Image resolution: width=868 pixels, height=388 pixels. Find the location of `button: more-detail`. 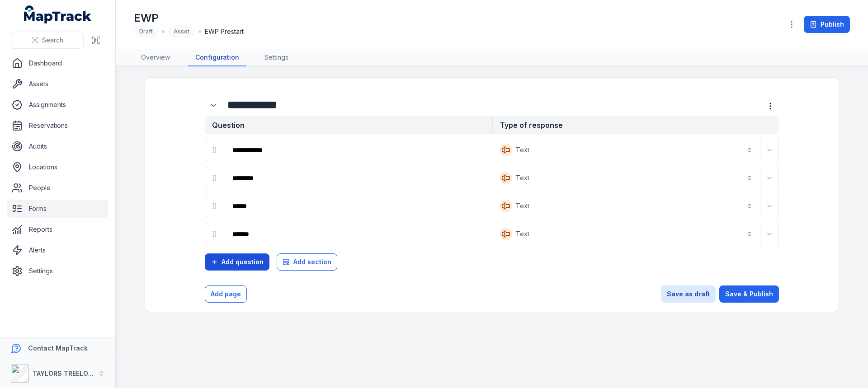

button: more-detail is located at coordinates (770, 106).